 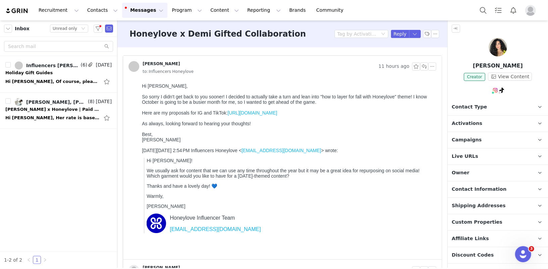 I want to click on div: Hi Diana, Her rate is based on the time and effort spent for her content creation and editing. We..., so click(x=52, y=118).